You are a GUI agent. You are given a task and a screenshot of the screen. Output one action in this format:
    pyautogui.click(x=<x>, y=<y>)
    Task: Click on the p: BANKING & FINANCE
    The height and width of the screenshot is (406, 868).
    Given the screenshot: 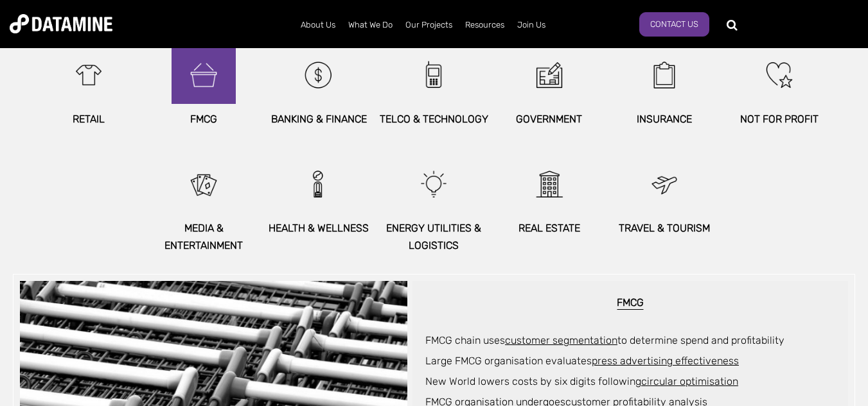 What is the action you would take?
    pyautogui.click(x=319, y=119)
    